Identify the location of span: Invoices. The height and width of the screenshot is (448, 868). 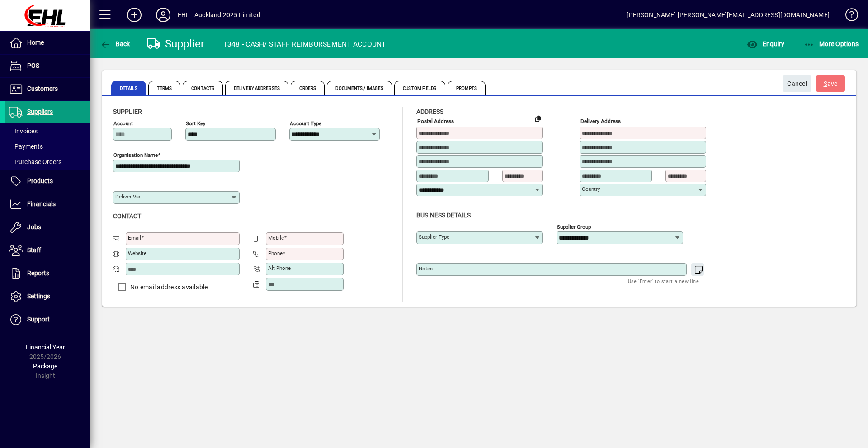
(23, 131).